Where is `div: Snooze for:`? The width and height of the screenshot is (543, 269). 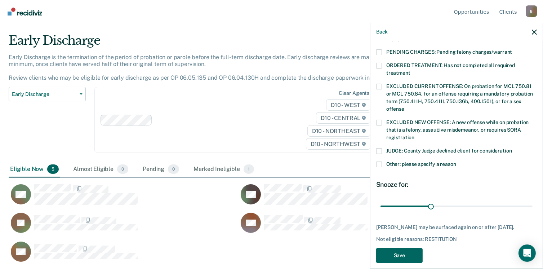
div: Snooze for: is located at coordinates (457, 184).